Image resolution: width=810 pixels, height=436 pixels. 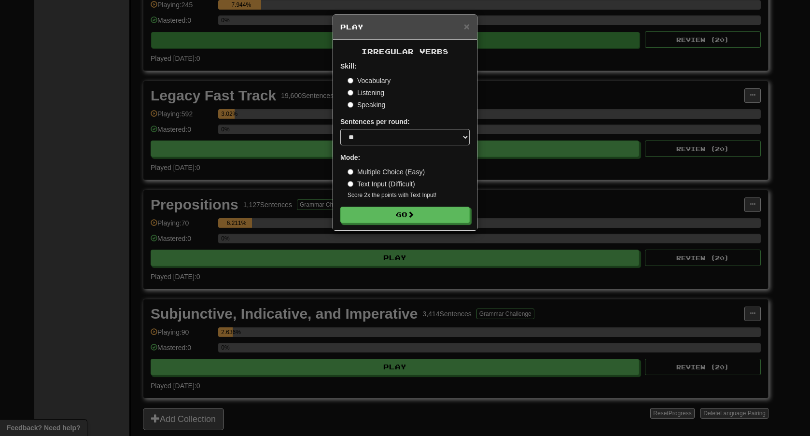 What do you see at coordinates (348, 66) in the screenshot?
I see `strong: Skill:` at bounding box center [348, 66].